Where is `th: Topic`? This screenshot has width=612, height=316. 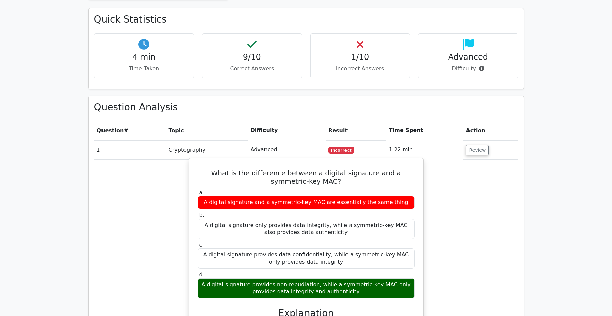 th: Topic is located at coordinates (207, 130).